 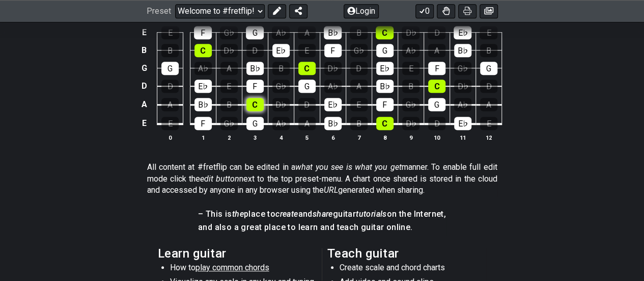 What do you see at coordinates (238, 213) in the screenshot?
I see `em: the` at bounding box center [238, 213].